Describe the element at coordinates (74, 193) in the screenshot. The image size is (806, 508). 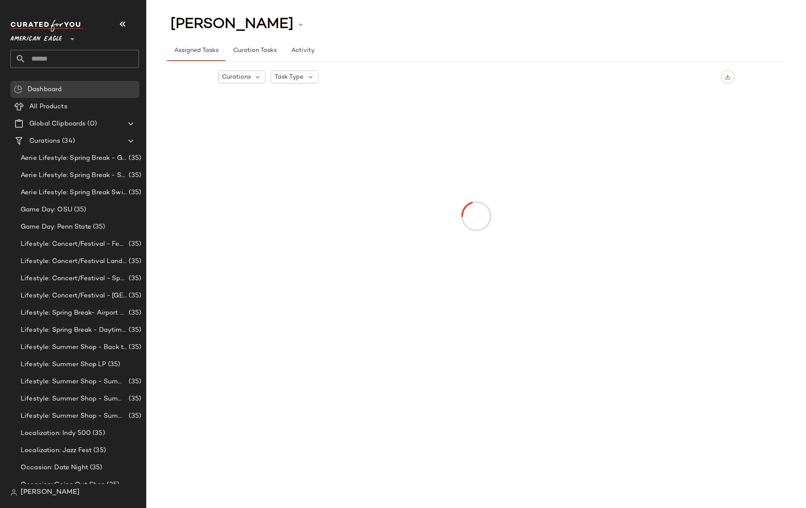
I see `span: Aerie Lifestyle: Spring Break Swimsuits Landing Page` at that location.